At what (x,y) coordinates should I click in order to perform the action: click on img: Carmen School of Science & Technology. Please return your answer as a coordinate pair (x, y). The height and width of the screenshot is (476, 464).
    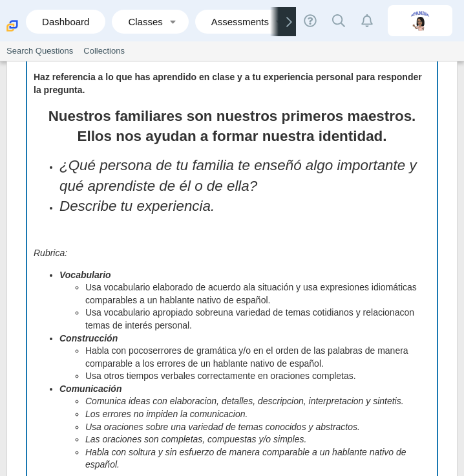
    Looking at the image, I should click on (12, 26).